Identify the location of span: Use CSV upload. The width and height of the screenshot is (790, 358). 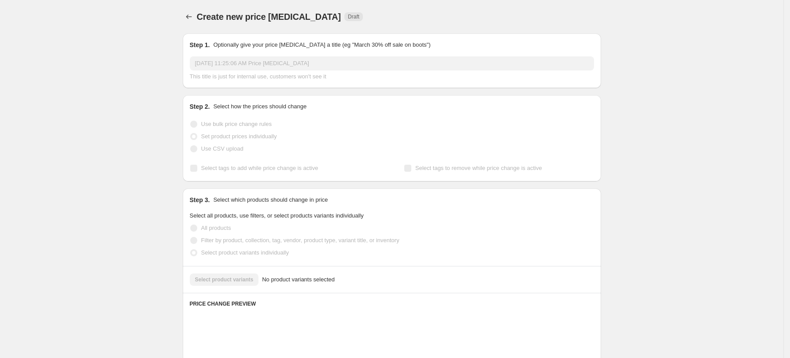
(222, 148).